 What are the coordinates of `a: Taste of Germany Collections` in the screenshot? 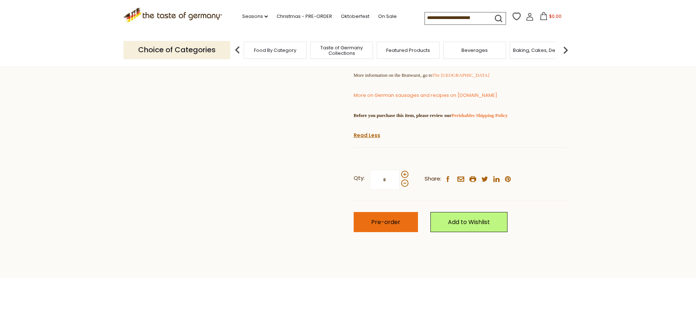 It's located at (342, 50).